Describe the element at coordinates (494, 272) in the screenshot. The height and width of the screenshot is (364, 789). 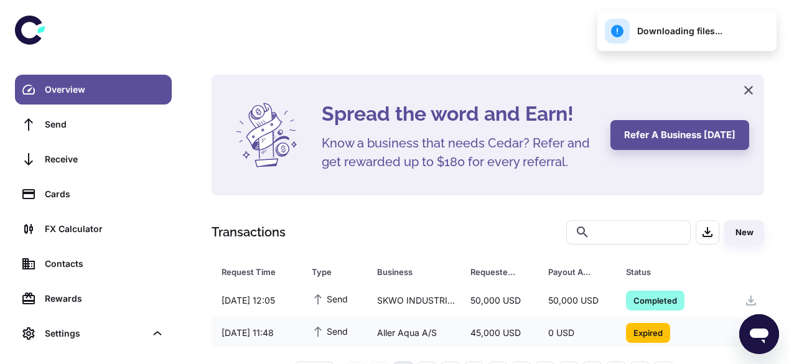
I see `div: Requested Amount` at that location.